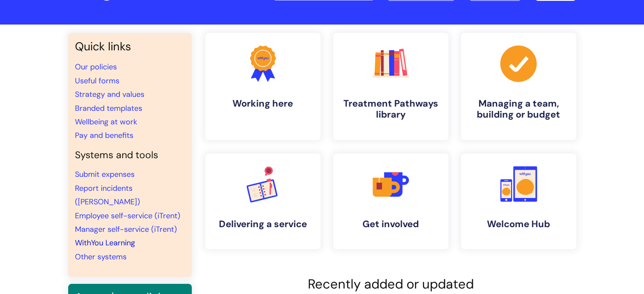 Image resolution: width=644 pixels, height=294 pixels. What do you see at coordinates (126, 230) in the screenshot?
I see `a: Manager self-service (iTrent)` at bounding box center [126, 230].